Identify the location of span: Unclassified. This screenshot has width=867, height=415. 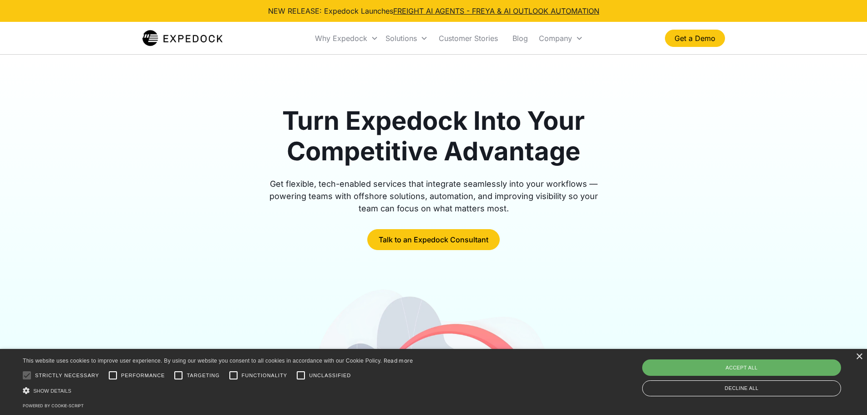
(330, 375).